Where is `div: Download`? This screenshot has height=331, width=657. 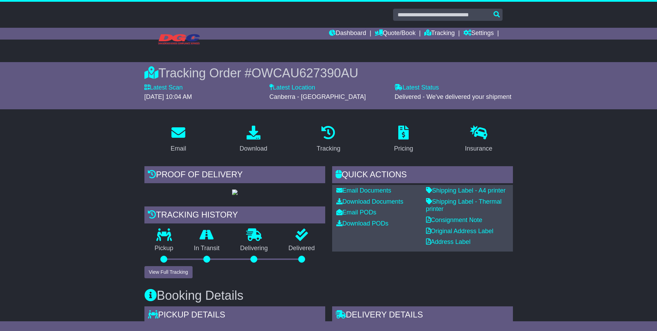 div: Download is located at coordinates (254, 148).